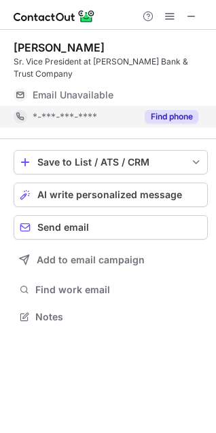  What do you see at coordinates (111, 317) in the screenshot?
I see `button: Notes` at bounding box center [111, 317].